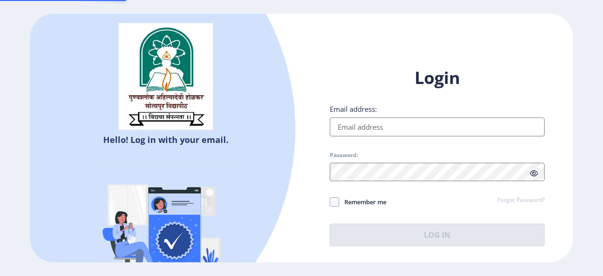 This screenshot has width=603, height=276. Describe the element at coordinates (344, 155) in the screenshot. I see `label: Password:` at that location.